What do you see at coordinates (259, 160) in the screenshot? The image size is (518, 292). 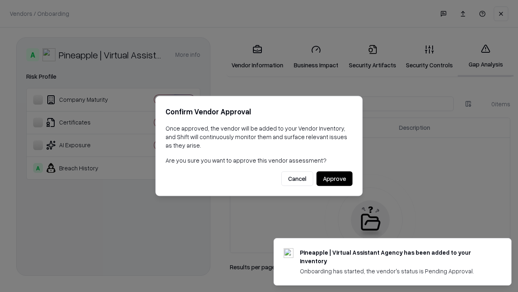 I see `p: Are you sure you want to approve this vendor assessment?` at bounding box center [259, 160].